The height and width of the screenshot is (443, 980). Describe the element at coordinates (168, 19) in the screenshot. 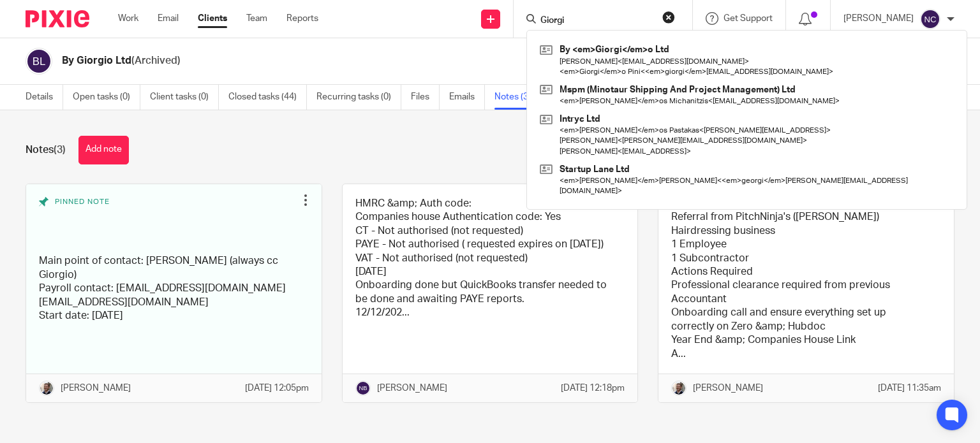

I see `a: Email` at that location.